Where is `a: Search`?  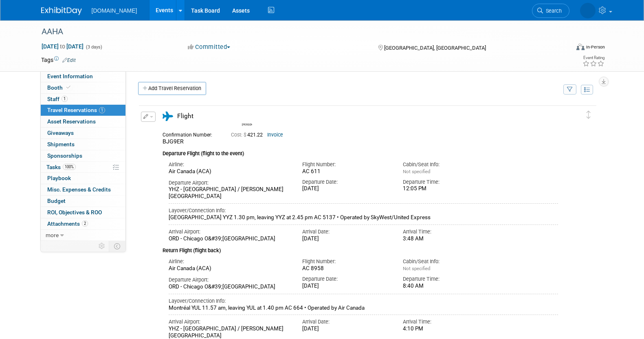
a: Search is located at coordinates (551, 10).